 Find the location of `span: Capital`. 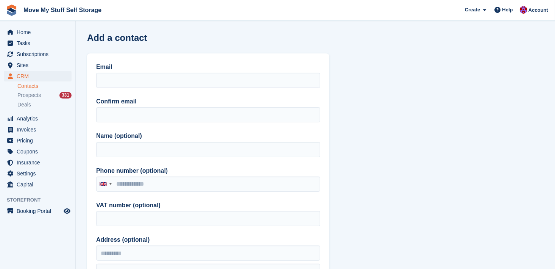

span: Capital is located at coordinates (39, 184).